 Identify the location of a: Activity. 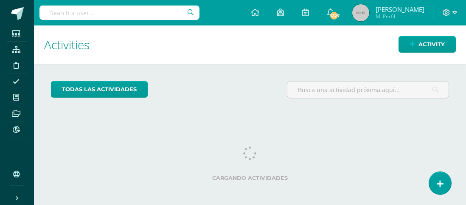
(427, 44).